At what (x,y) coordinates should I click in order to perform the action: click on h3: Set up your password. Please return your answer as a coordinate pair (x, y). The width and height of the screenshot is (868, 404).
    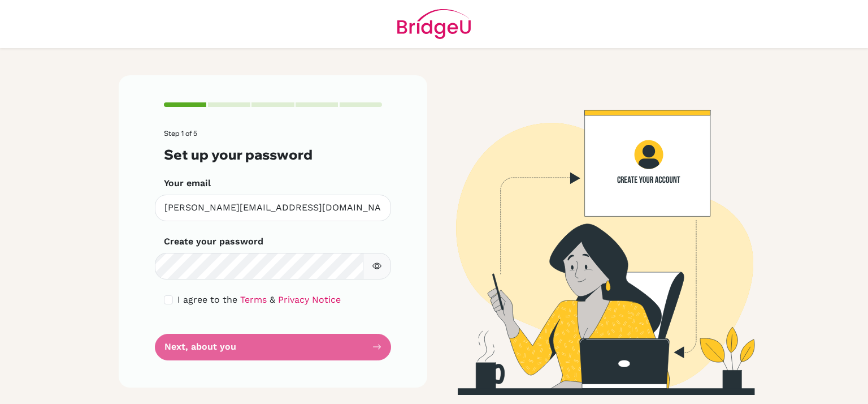
    Looking at the image, I should click on (273, 154).